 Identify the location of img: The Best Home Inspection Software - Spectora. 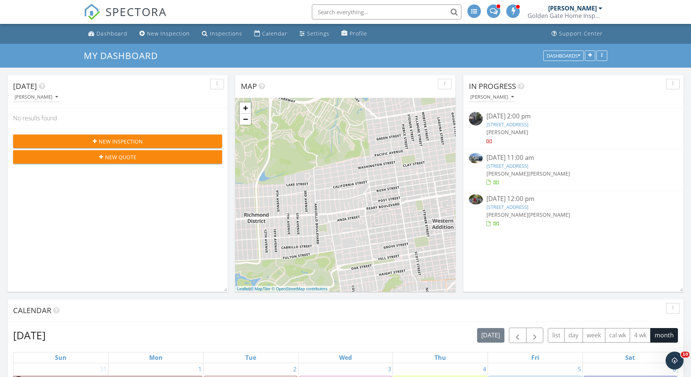
(92, 12).